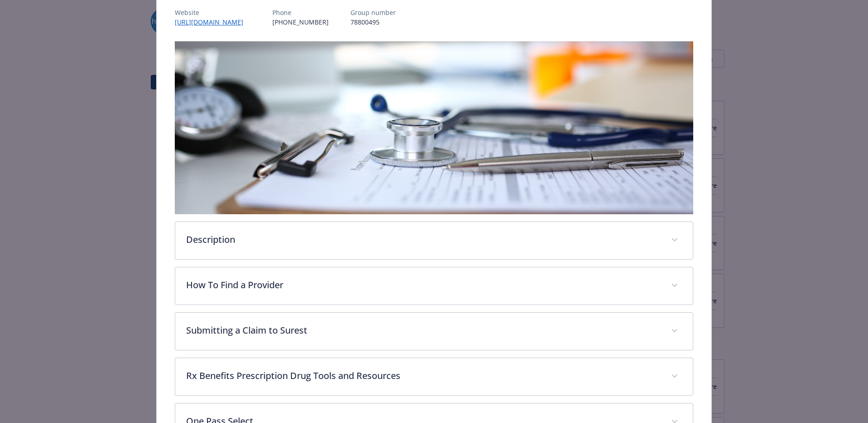  I want to click on p: Description, so click(423, 240).